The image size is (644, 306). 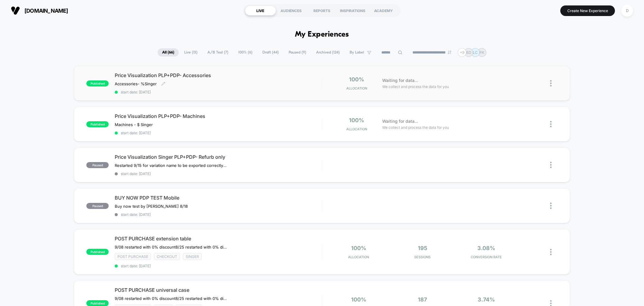 I want to click on div: LIVE, so click(x=260, y=11).